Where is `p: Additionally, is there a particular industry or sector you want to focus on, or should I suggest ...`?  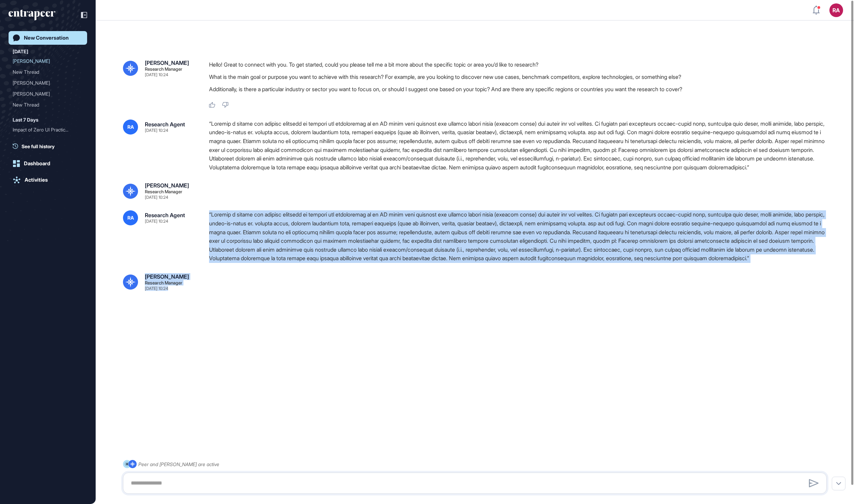
p: Additionally, is there a particular industry or sector you want to focus on, or should I suggest ... is located at coordinates (521, 89).